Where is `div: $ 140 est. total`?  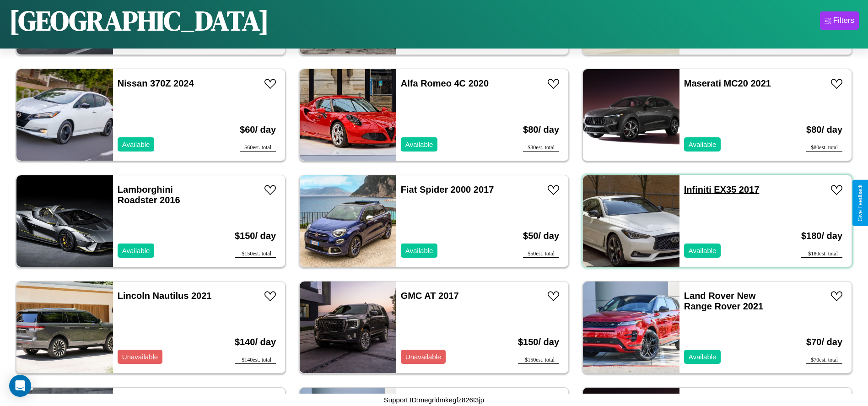 div: $ 140 est. total is located at coordinates (255, 360).